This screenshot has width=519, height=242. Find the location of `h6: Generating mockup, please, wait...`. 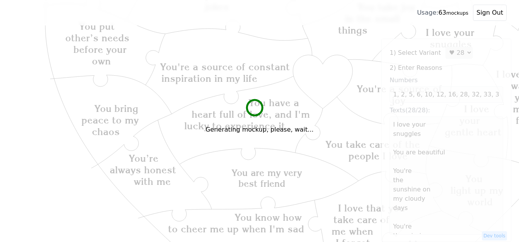

h6: Generating mockup, please, wait... is located at coordinates (259, 130).